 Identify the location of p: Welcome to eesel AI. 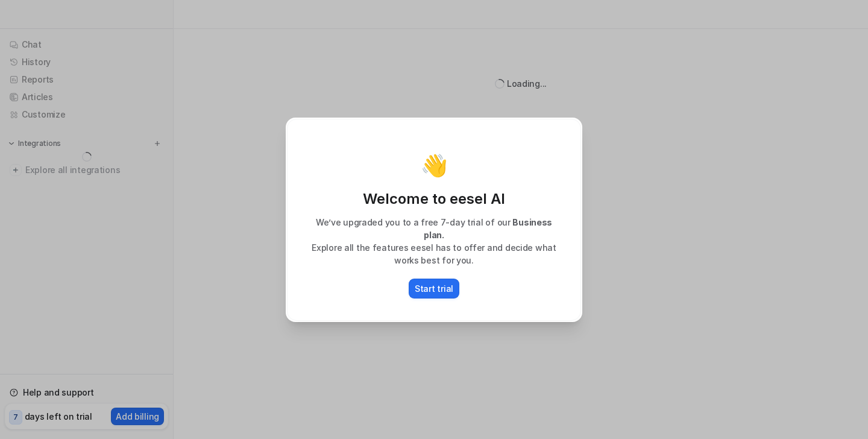
(434, 199).